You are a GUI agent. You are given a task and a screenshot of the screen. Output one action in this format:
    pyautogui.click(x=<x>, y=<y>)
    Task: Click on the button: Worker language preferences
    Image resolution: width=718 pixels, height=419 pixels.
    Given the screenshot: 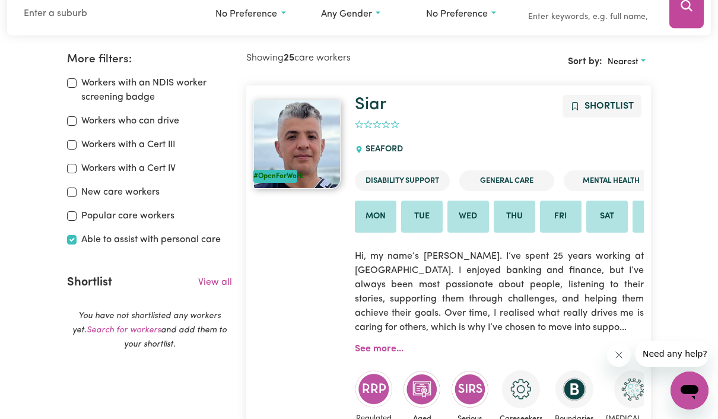 What is the action you would take?
    pyautogui.click(x=461, y=14)
    